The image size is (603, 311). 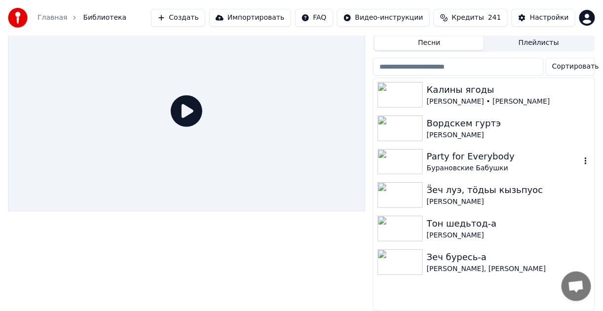 What do you see at coordinates (539, 43) in the screenshot?
I see `button: Плейлисты` at bounding box center [539, 43].